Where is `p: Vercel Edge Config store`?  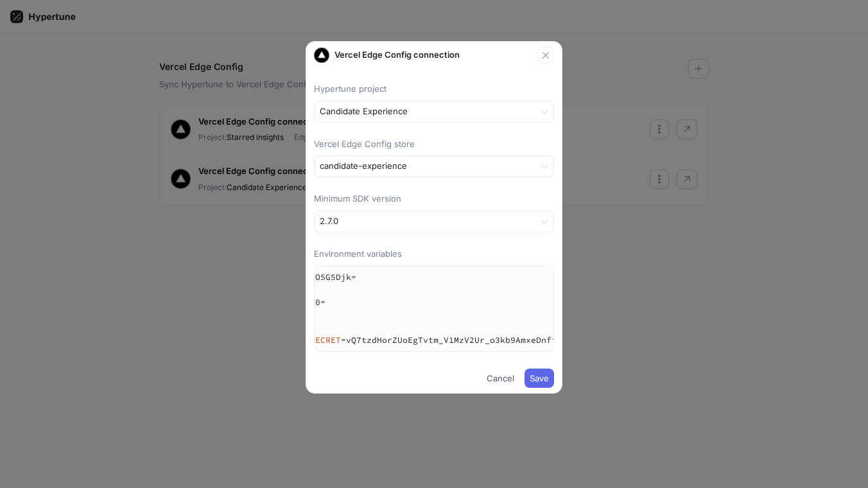
p: Vercel Edge Config store is located at coordinates (434, 145).